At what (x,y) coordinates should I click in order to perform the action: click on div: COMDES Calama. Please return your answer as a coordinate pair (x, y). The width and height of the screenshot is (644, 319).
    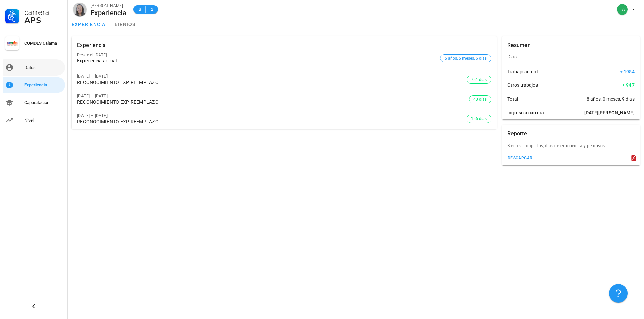
    Looking at the image, I should click on (43, 43).